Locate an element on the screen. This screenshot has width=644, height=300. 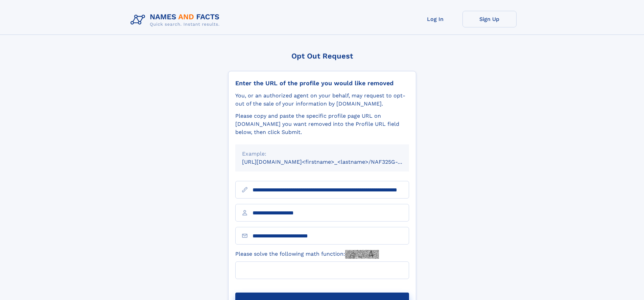
img: Logo Names and Facts is located at coordinates (176, 20).